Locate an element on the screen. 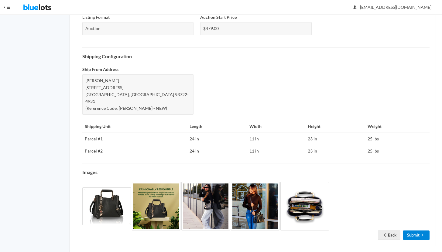  th: Shipping Unit is located at coordinates (135, 127).